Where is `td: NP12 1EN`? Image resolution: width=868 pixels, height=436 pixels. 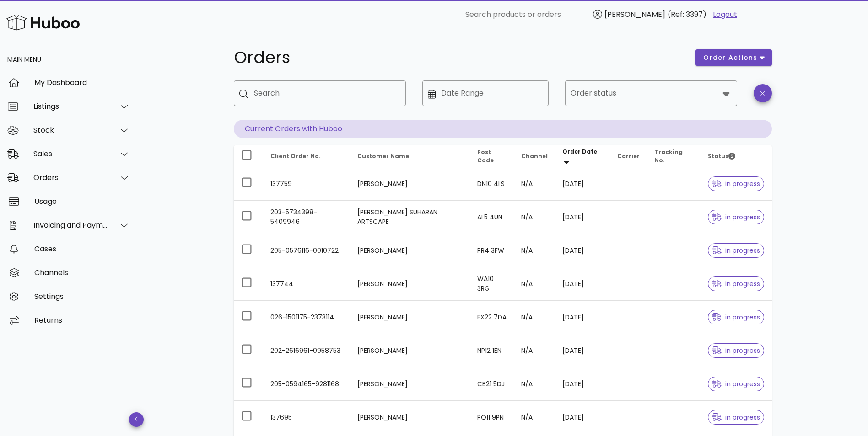 td: NP12 1EN is located at coordinates (492, 351).